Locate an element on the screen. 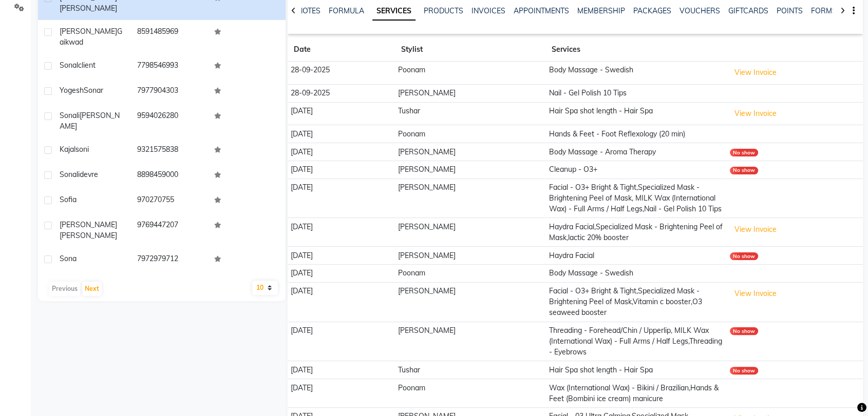  span: Sofia is located at coordinates (68, 199).